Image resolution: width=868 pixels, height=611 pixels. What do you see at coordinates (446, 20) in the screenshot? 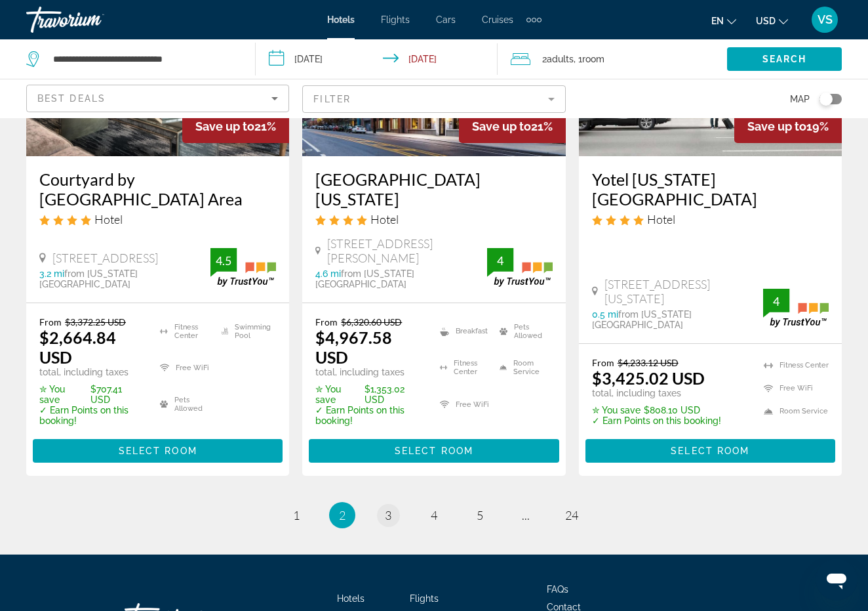
I see `a: Cars` at bounding box center [446, 20].